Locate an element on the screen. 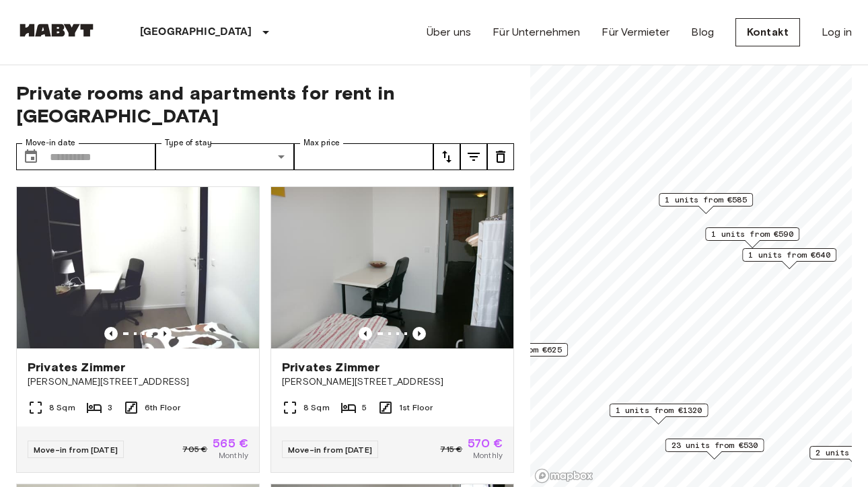 This screenshot has height=487, width=868. button: Choose date is located at coordinates (31, 157).